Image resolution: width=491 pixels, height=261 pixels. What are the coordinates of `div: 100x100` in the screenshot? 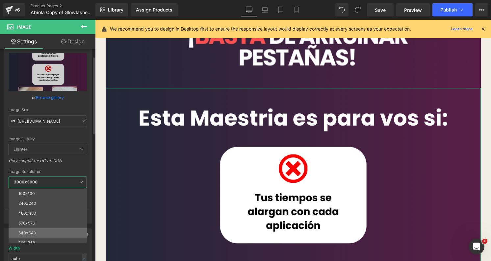 It's located at (27, 194).